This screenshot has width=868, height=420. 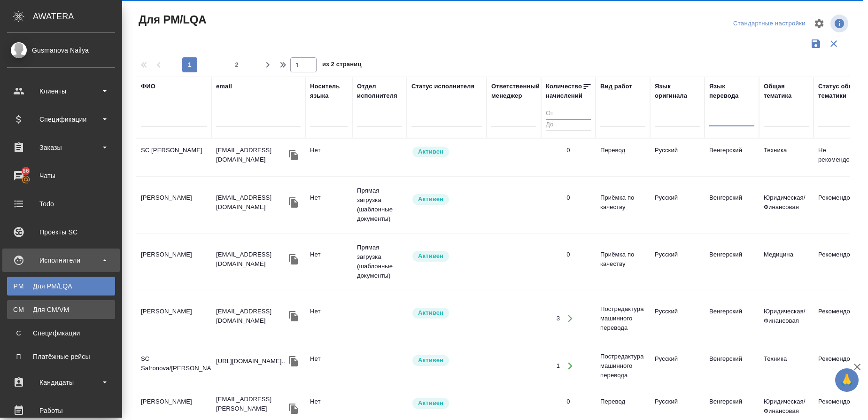 What do you see at coordinates (769, 24) in the screenshot?
I see `div: split button` at bounding box center [769, 24].